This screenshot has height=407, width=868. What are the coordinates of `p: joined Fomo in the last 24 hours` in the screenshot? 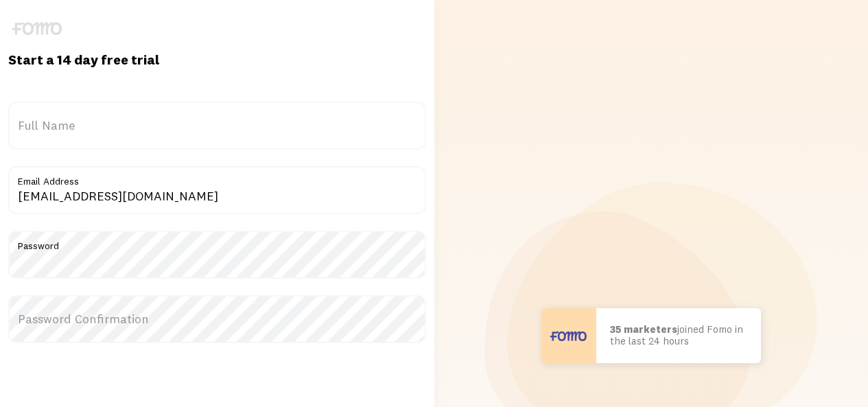 It's located at (678, 335).